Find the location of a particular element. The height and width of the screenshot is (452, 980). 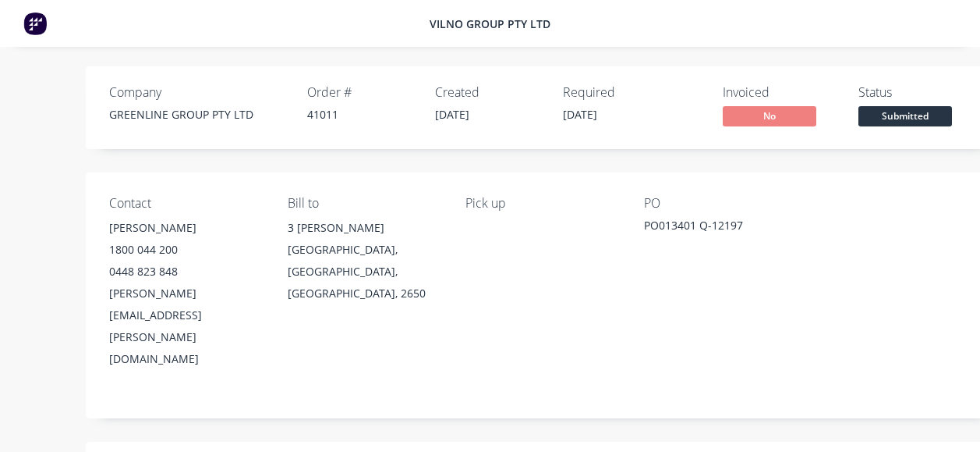

span: Vilno Group Pty Ltd is located at coordinates (490, 23).